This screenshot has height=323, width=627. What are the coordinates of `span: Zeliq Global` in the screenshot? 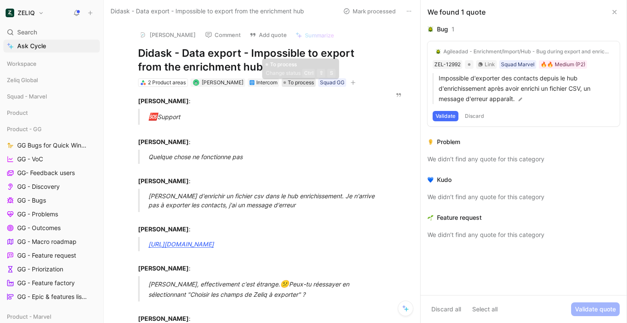 It's located at (22, 80).